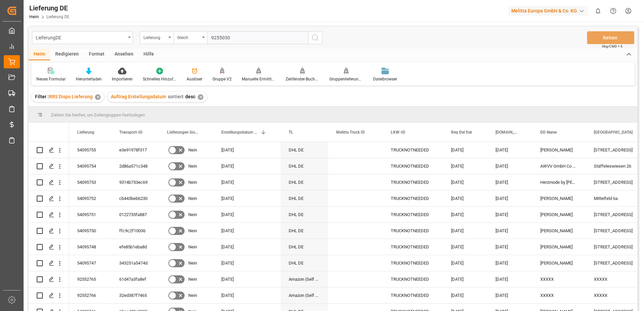 This screenshot has height=311, width=644. Describe the element at coordinates (135, 263) in the screenshot. I see `div: 343251a5474d` at that location.